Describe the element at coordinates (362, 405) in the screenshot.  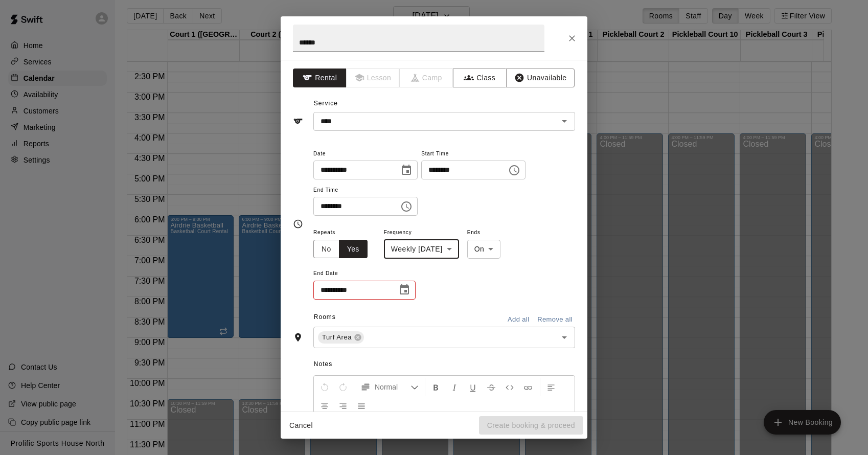
I see `button: Justify Align` at that location.